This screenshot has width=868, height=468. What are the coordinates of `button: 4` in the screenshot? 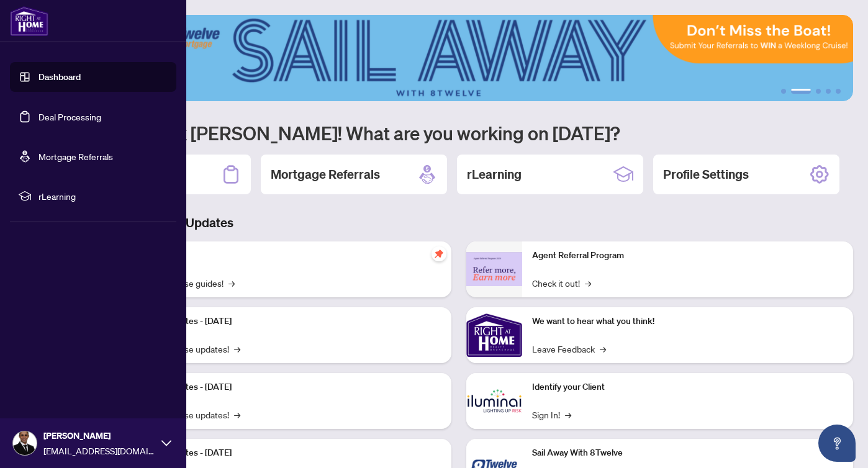 It's located at (828, 91).